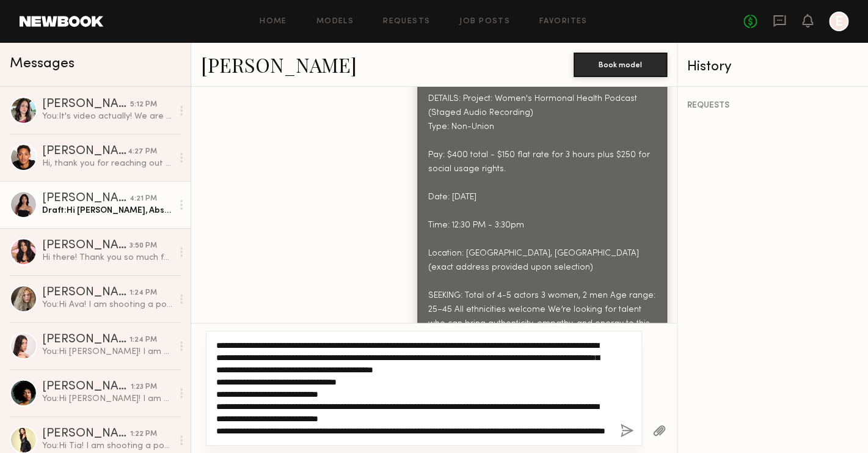  I want to click on div: 5:12 PM, so click(144, 104).